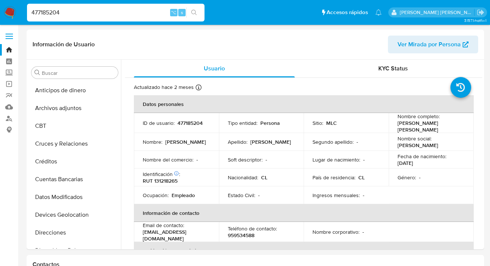  What do you see at coordinates (243, 177) in the screenshot?
I see `p: Nacionalidad :` at bounding box center [243, 177].